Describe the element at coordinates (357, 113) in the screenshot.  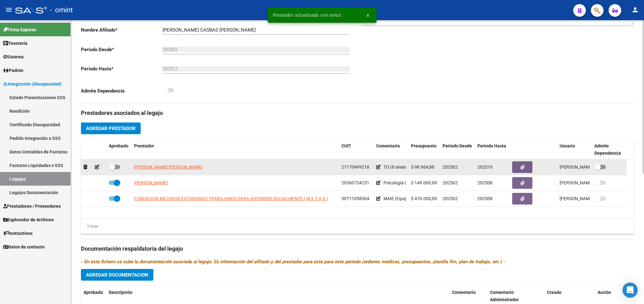
I see `h3: Prestadores asociados al legajo` at that location.